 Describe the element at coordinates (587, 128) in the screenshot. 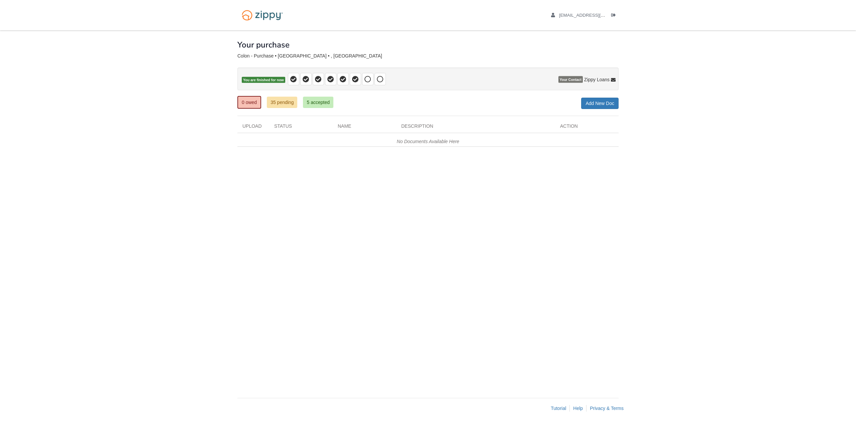

I see `div: Action` at that location.